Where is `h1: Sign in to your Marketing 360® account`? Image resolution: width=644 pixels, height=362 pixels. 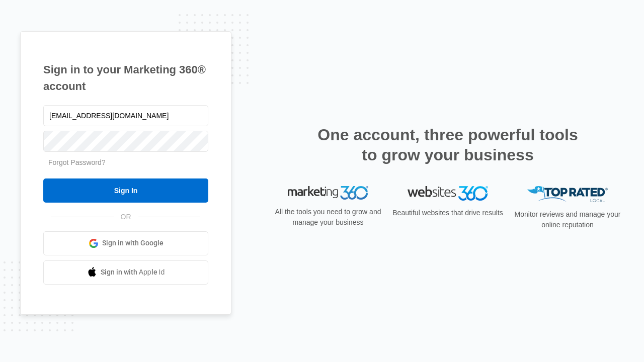
h1: Sign in to your Marketing 360® account is located at coordinates (126, 78).